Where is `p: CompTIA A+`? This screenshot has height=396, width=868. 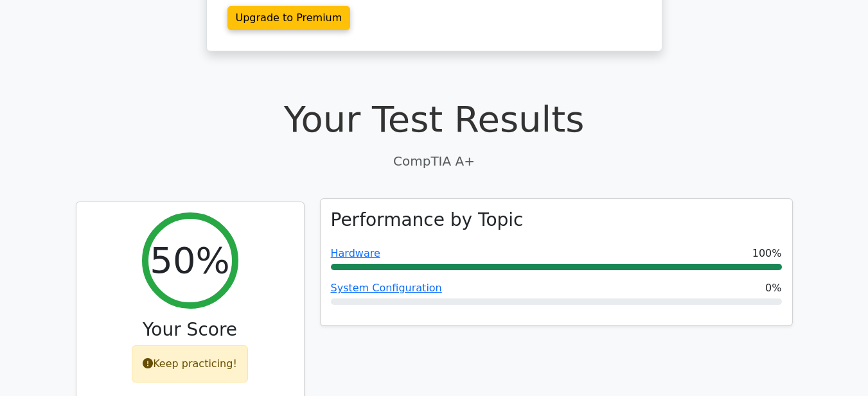 p: CompTIA A+ is located at coordinates (435, 161).